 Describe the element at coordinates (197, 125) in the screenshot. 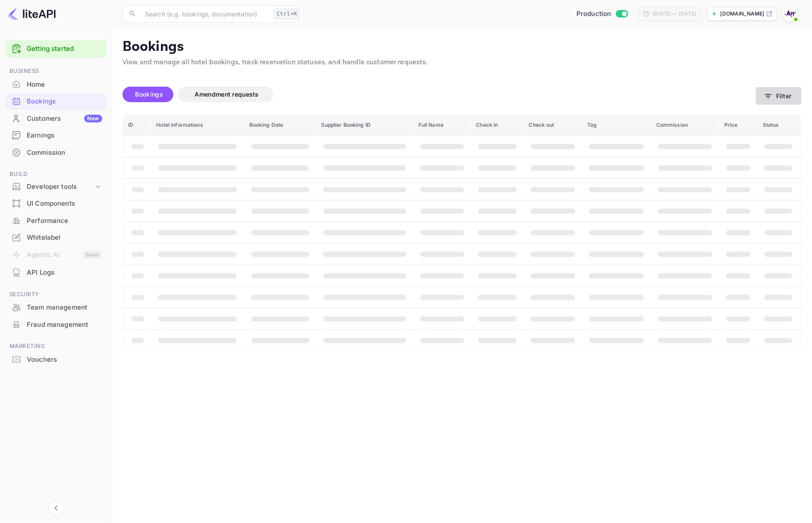

I see `th: Hotel informations` at that location.